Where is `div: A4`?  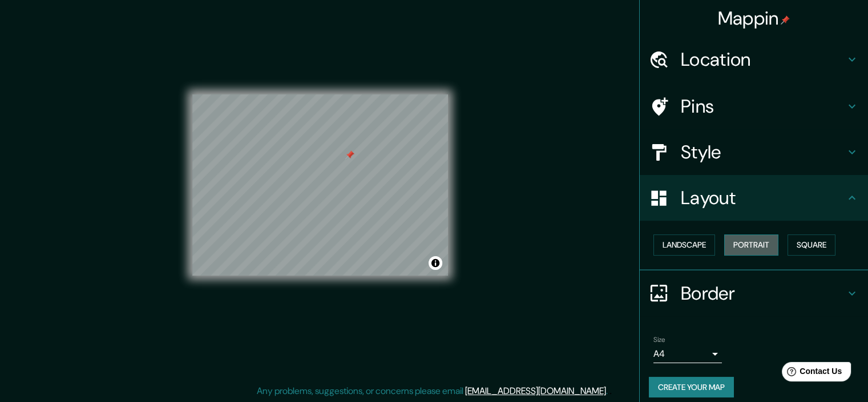 div: A4 is located at coordinates (688, 354).